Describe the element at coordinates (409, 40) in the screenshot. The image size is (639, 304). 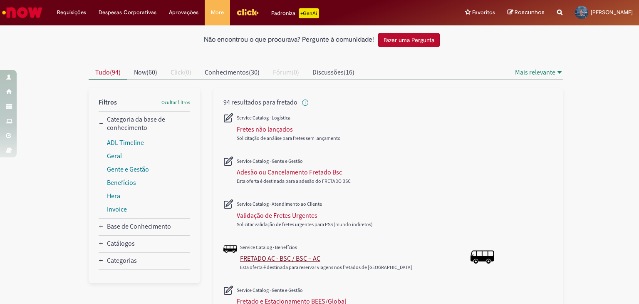
I see `button: Fazer uma Pergunta` at that location.